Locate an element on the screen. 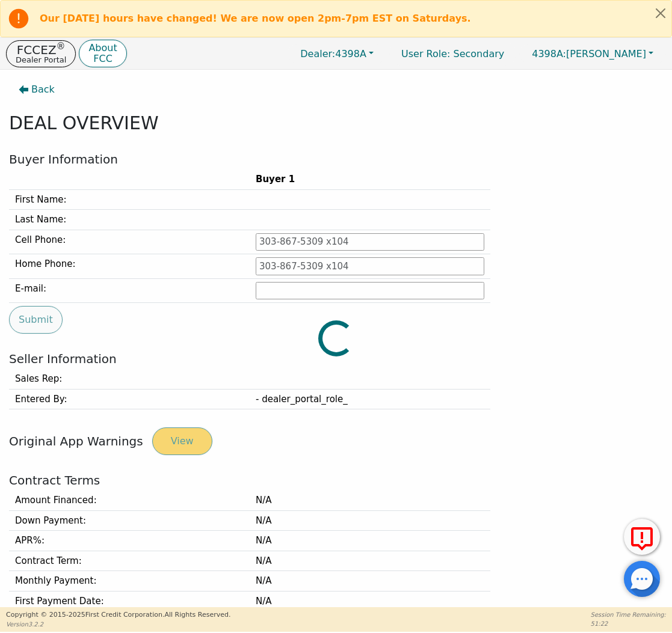  span: User Role : is located at coordinates (425, 53).